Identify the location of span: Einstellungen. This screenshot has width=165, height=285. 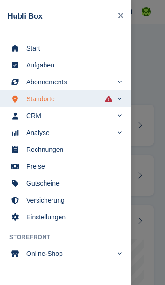
(72, 217).